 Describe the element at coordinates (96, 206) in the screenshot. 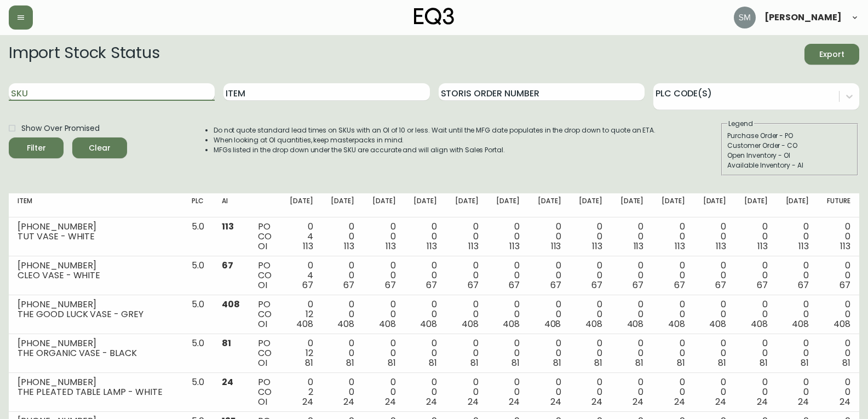

I see `th: Item` at that location.